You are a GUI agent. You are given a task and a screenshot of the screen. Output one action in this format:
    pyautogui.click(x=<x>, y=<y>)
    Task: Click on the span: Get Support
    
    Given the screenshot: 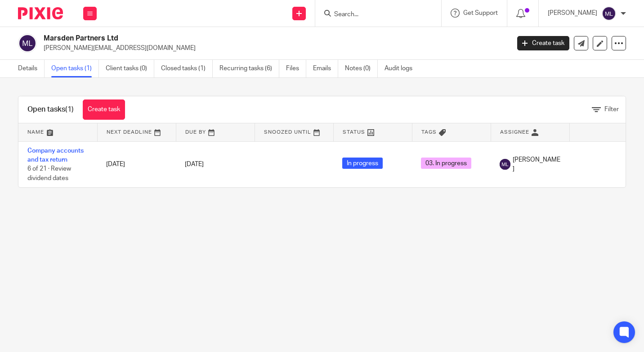 What is the action you would take?
    pyautogui.click(x=480, y=13)
    